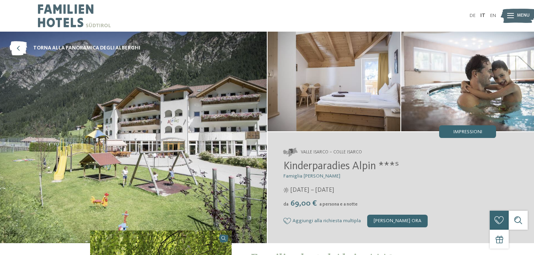  Describe the element at coordinates (326, 221) in the screenshot. I see `span: Aggiungi alla richiesta multipla` at that location.